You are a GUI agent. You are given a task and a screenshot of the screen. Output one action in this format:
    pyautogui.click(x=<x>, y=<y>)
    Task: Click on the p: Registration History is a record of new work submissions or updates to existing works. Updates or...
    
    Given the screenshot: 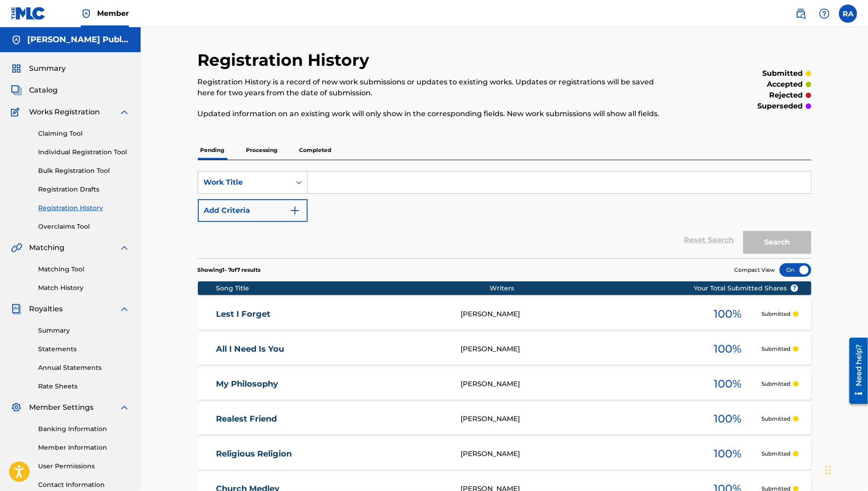 What is the action you would take?
    pyautogui.click(x=434, y=87)
    